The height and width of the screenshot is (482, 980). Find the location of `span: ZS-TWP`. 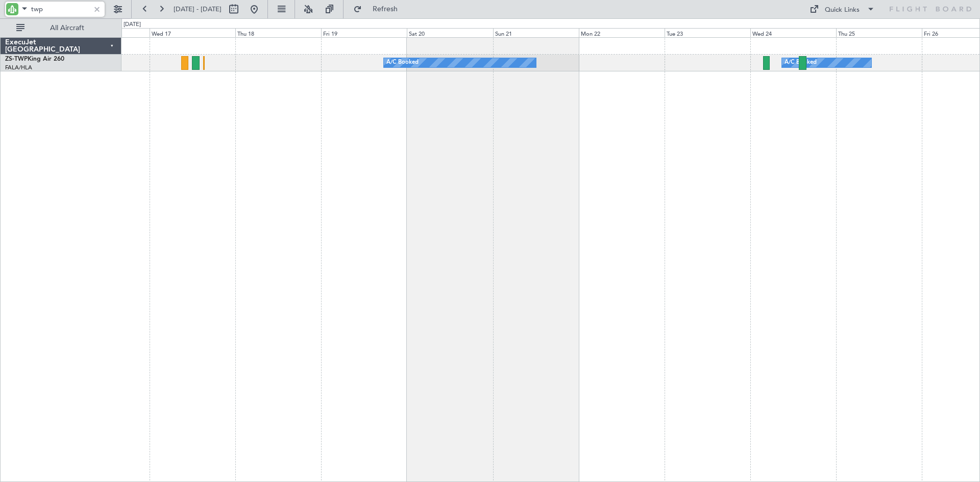

span: ZS-TWP is located at coordinates (17, 59).